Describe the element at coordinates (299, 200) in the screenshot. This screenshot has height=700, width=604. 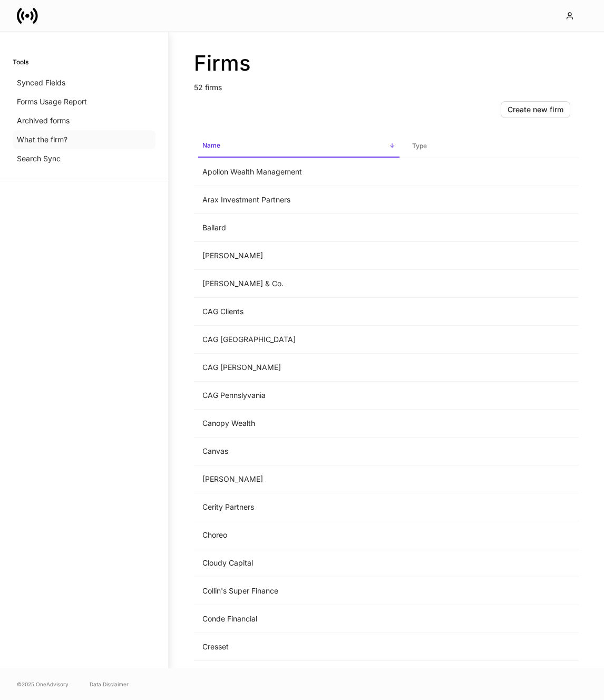
I see `td: Arax Investment Partners` at that location.